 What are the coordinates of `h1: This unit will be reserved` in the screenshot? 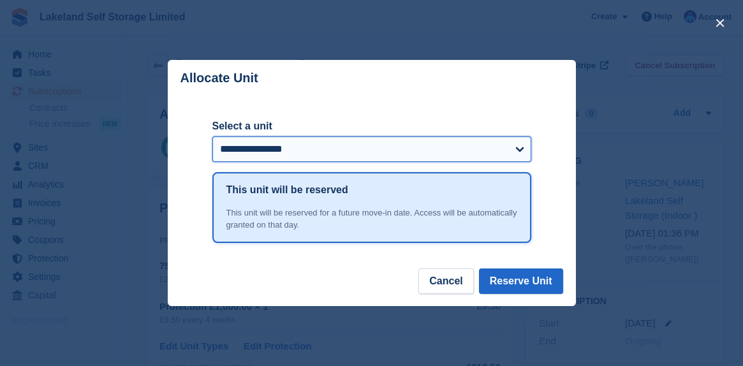 It's located at (287, 190).